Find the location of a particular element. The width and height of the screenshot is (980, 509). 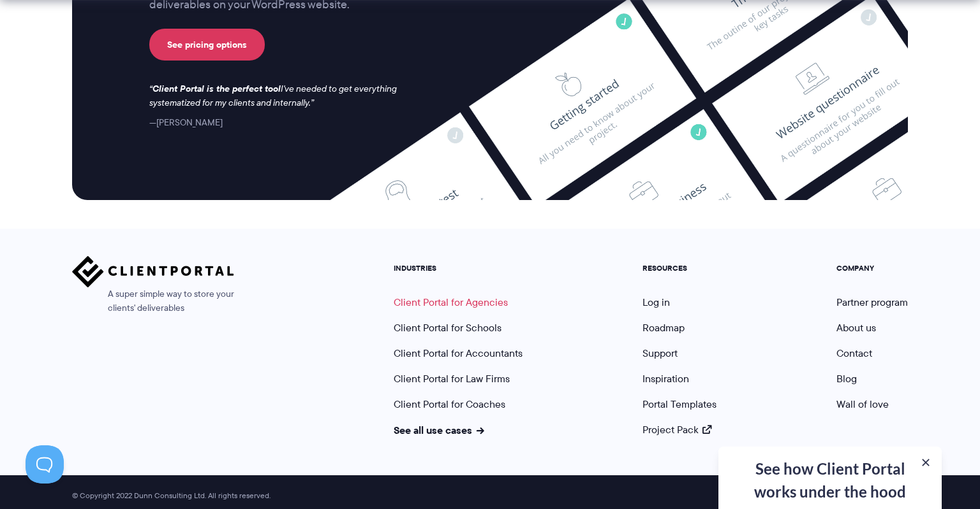

h5: COMPANY is located at coordinates (872, 268).